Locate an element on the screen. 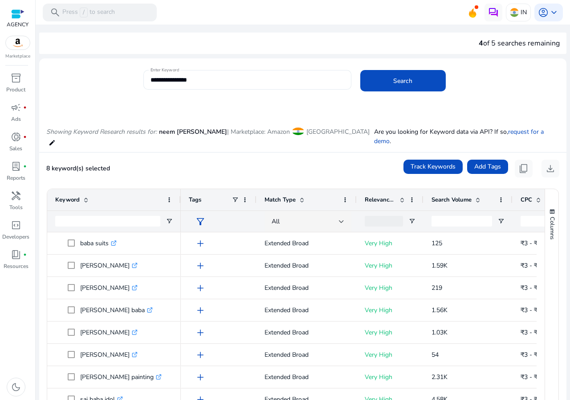  span: book_4 is located at coordinates (16, 254).